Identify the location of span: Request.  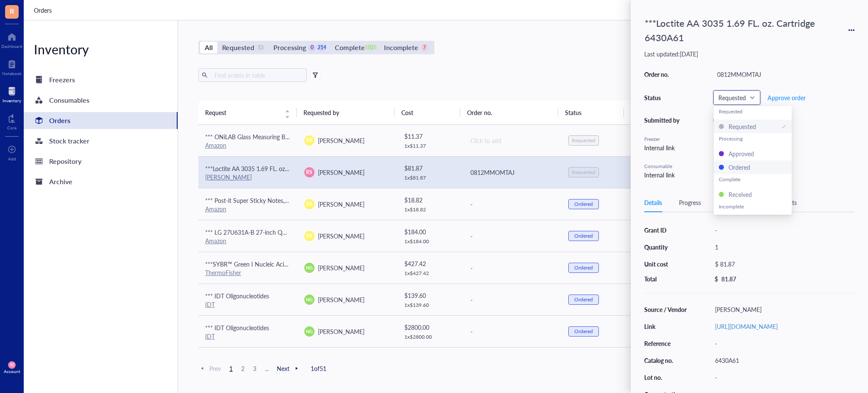
(243, 112).